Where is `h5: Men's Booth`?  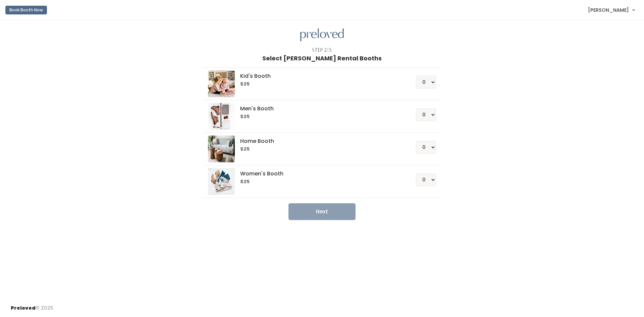 h5: Men's Booth is located at coordinates (319, 109).